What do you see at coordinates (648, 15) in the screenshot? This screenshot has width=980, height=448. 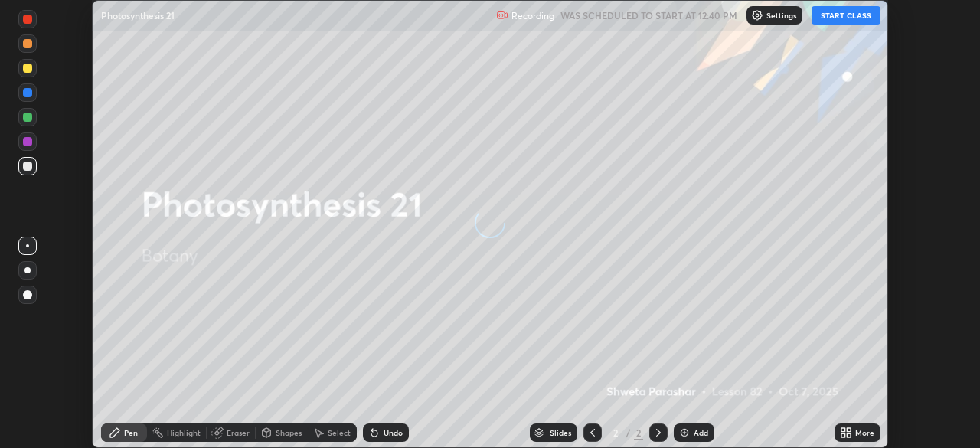 I see `h5: WAS SCHEDULED TO START AT 12:40 PM` at bounding box center [648, 15].